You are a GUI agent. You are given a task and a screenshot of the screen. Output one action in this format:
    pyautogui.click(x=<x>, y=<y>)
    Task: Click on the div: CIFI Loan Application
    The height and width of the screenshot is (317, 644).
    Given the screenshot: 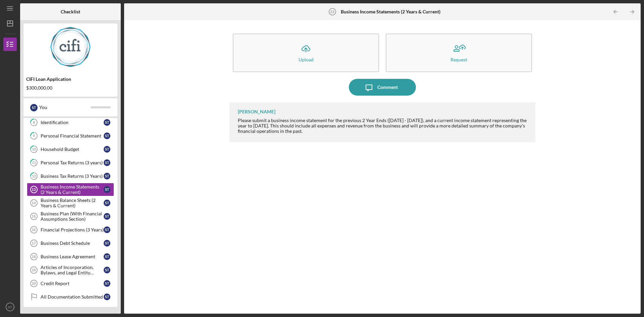 What is the action you would take?
    pyautogui.click(x=70, y=79)
    